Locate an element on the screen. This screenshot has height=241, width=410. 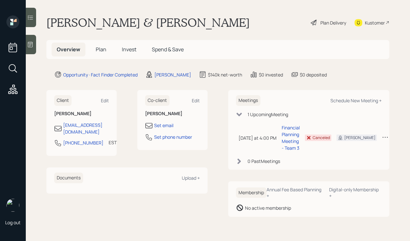
div: EST is located at coordinates (112, 142).